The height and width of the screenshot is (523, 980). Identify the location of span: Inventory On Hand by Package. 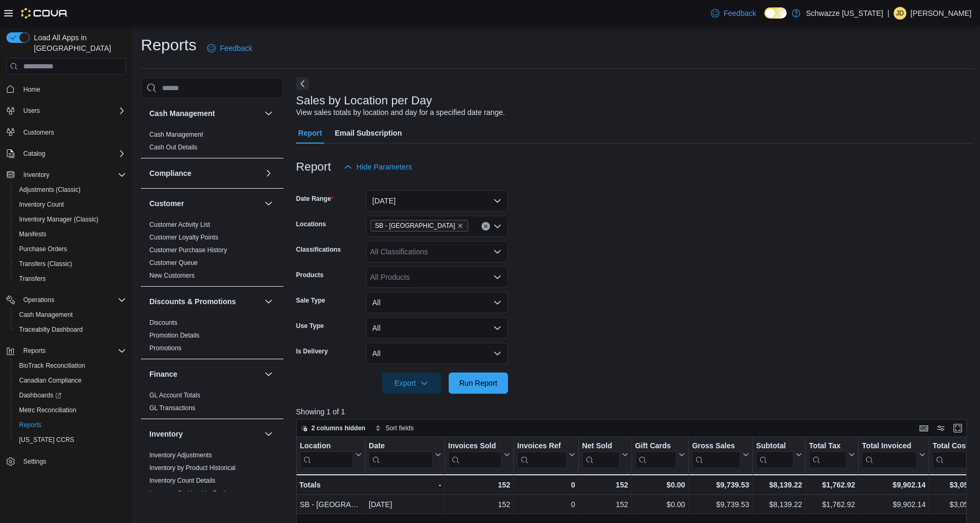
(193, 493).